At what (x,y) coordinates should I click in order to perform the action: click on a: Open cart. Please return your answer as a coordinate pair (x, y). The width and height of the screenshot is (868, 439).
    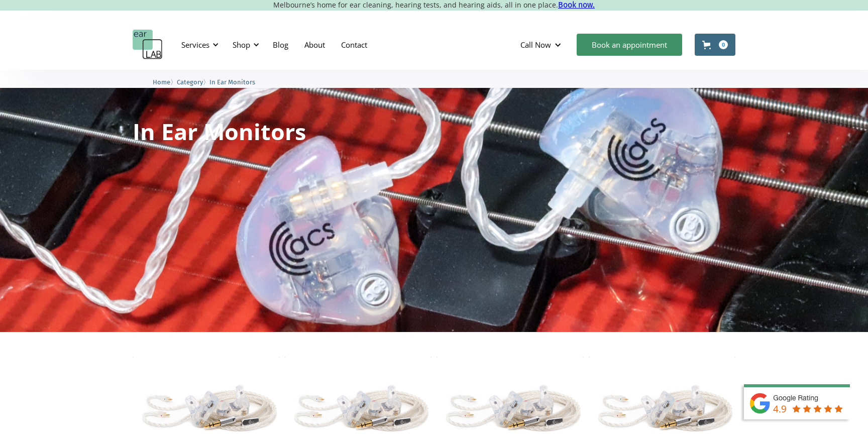
    Looking at the image, I should click on (715, 45).